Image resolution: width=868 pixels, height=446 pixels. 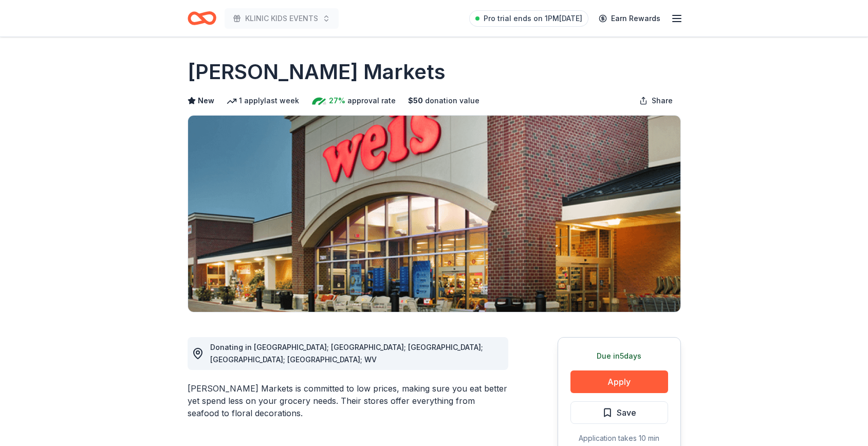 I want to click on a: Earn Rewards, so click(x=630, y=19).